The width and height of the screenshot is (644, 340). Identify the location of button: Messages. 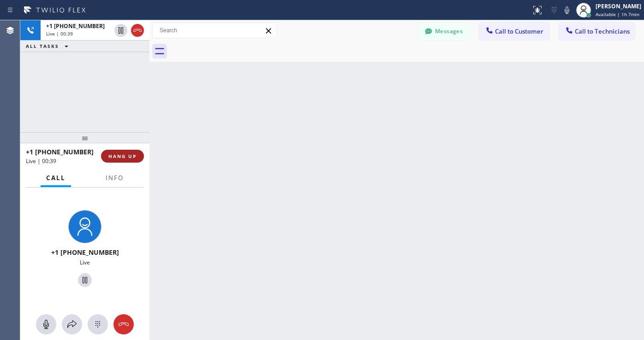
(444, 32).